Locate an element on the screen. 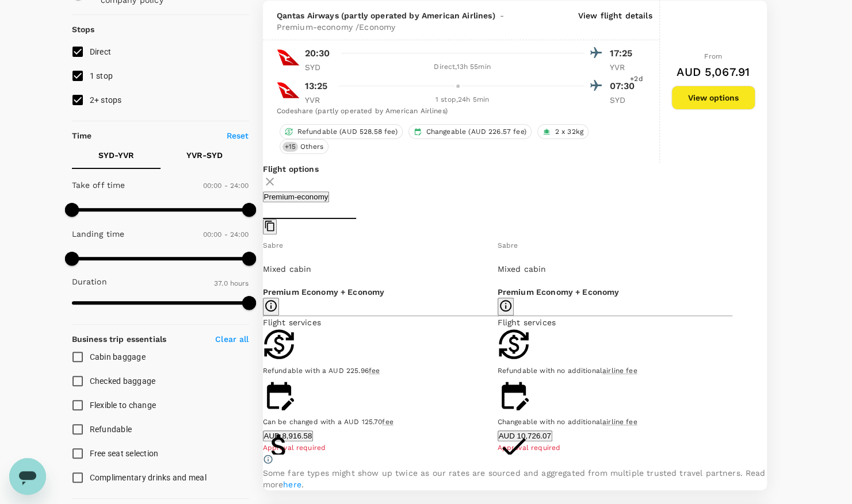 The height and width of the screenshot is (504, 852). p: 07:30 is located at coordinates (625, 86).